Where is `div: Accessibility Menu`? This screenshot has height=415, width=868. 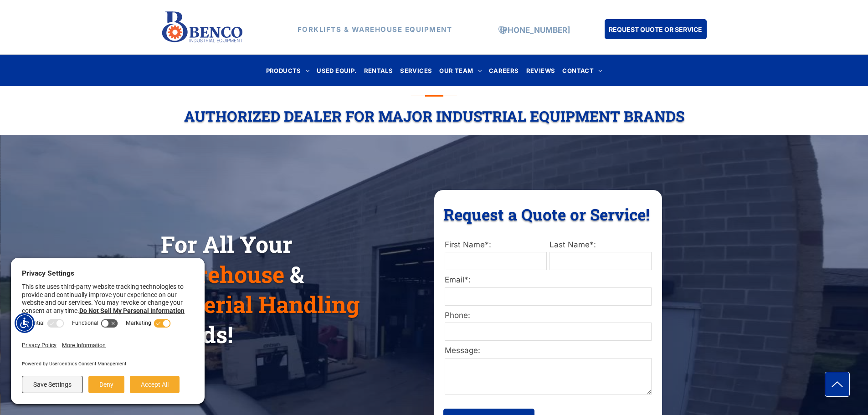
div: Accessibility Menu is located at coordinates (25, 323).